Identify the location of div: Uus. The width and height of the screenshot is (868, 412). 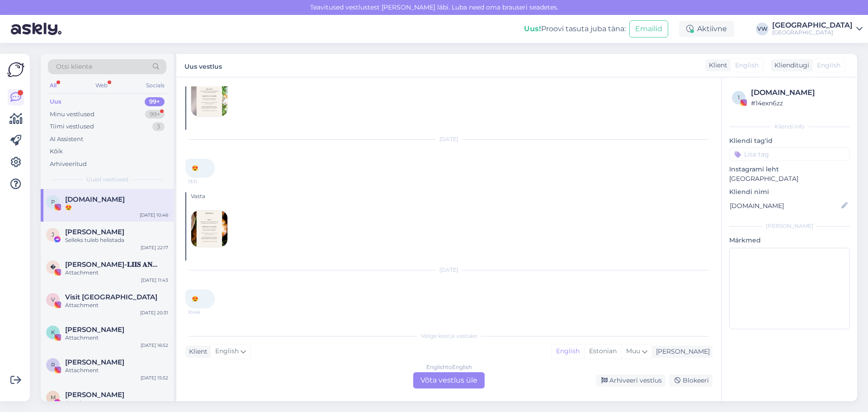
(55, 101).